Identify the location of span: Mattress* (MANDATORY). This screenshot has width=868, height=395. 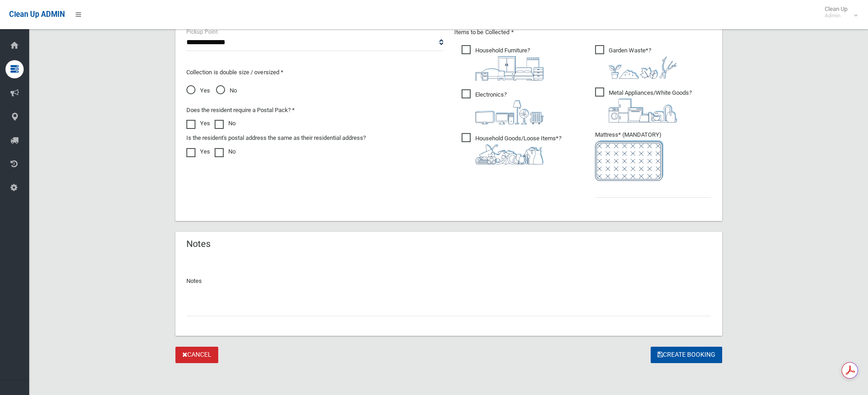
(653, 156).